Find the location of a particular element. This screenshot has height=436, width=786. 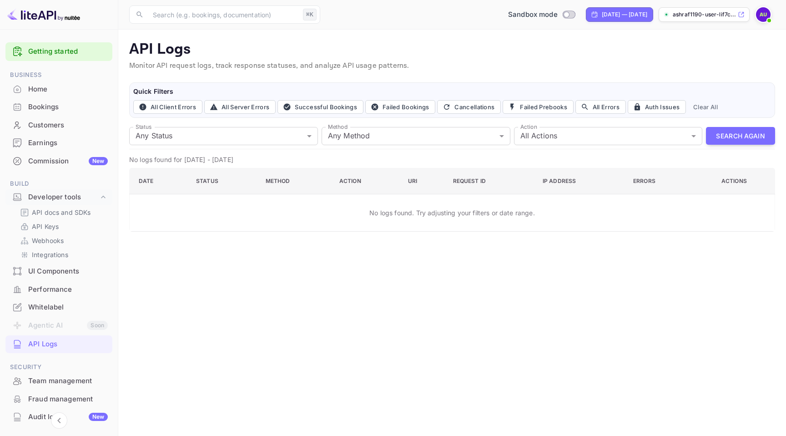

a: Performance is located at coordinates (59, 289).